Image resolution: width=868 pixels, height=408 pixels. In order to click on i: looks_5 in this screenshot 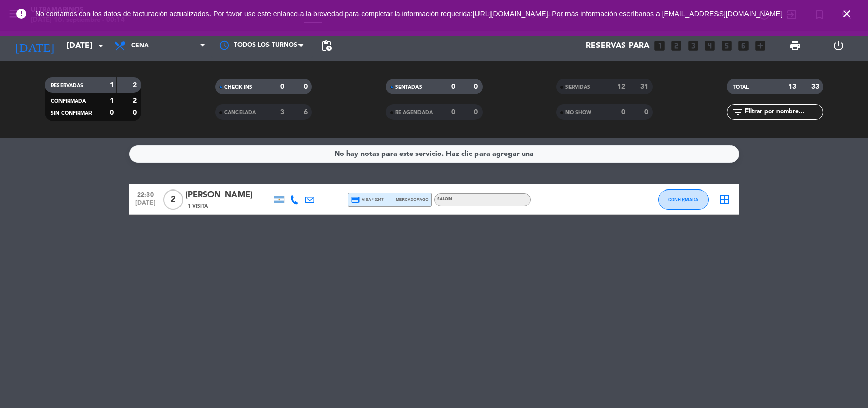, I will do `click(726, 46)`.